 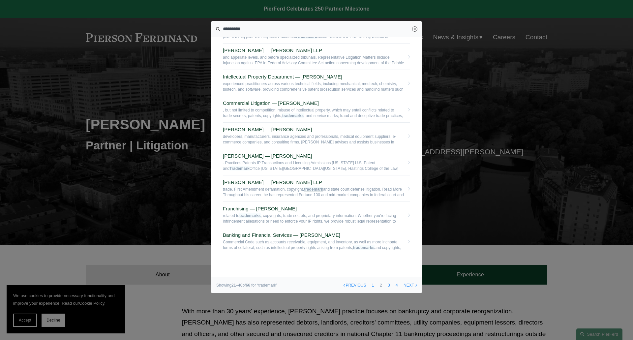 I want to click on span: related to , copyrights, trade secrets, and proprietary information. Whether you're facing infrin..., so click(x=314, y=218).